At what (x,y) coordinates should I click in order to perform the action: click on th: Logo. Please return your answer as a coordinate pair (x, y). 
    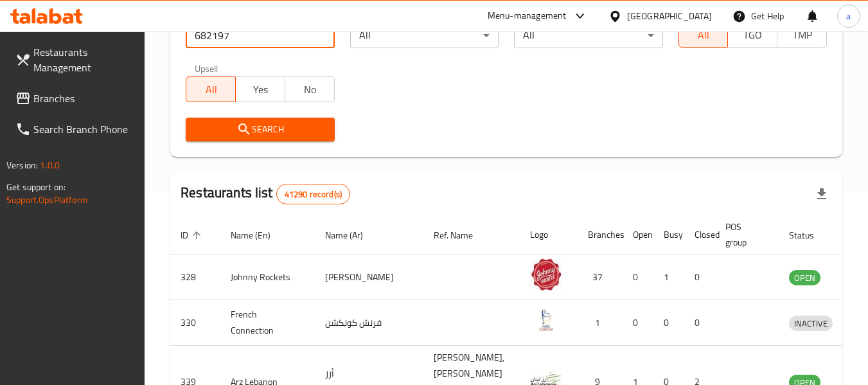
    Looking at the image, I should click on (548, 235).